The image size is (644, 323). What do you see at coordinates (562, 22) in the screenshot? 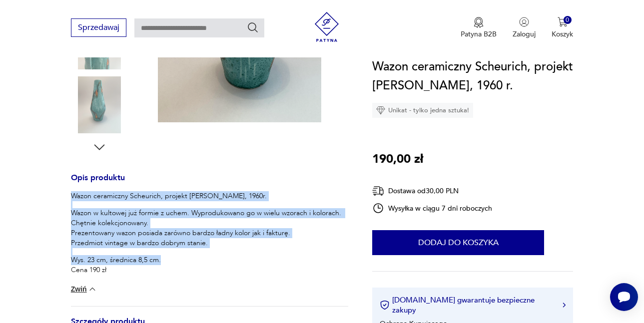
I see `img: Ikona koszyka` at bounding box center [562, 22].